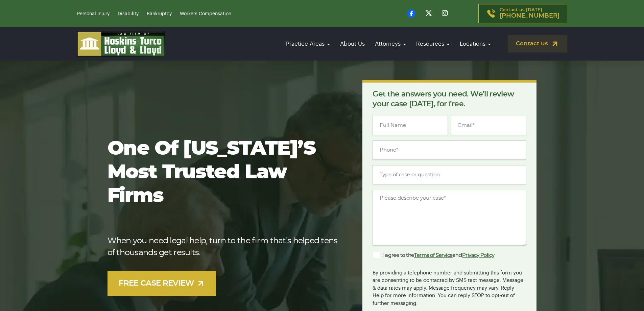  What do you see at coordinates (479, 255) in the screenshot?
I see `a: Privacy Policy` at bounding box center [479, 255].